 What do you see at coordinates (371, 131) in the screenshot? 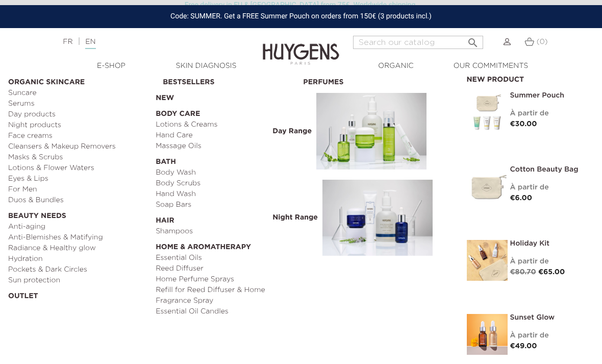
I see `img: routine_jour_banner.jpg` at bounding box center [371, 131].